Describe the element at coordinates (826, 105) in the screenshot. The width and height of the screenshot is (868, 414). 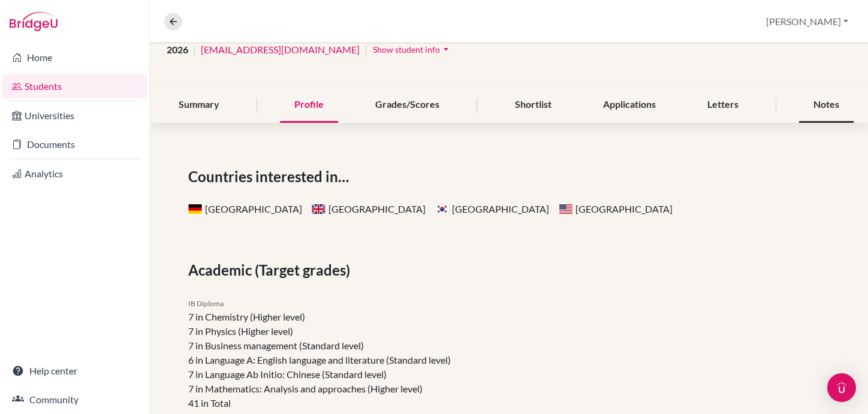
I see `div: Notes` at that location.